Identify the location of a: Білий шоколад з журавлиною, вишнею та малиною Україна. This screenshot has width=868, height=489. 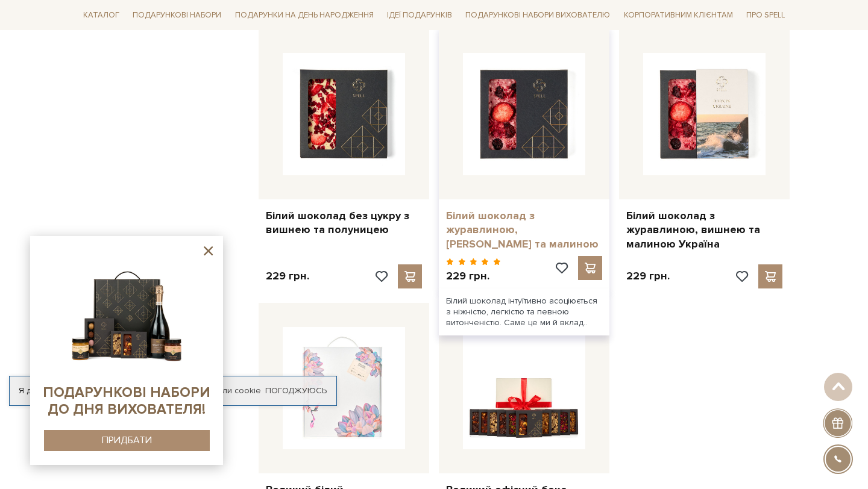
(704, 230).